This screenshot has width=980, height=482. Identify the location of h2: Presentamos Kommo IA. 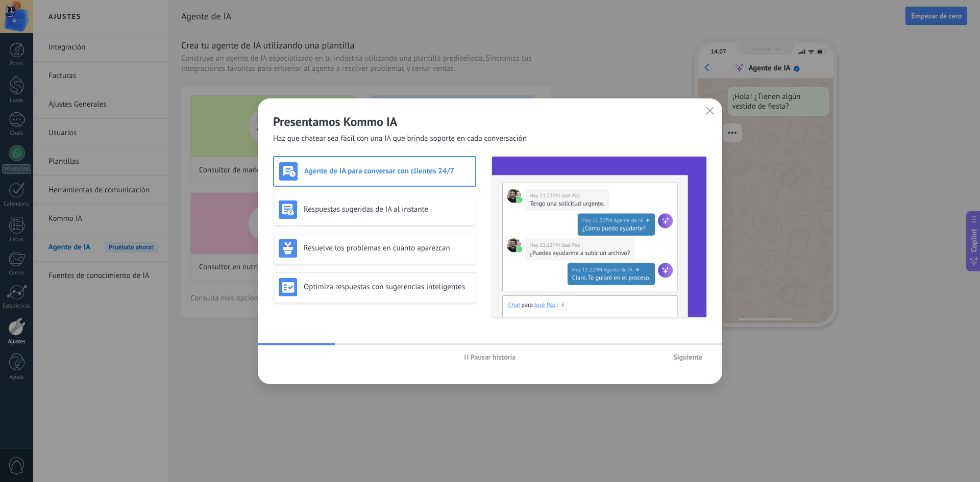
(490, 121).